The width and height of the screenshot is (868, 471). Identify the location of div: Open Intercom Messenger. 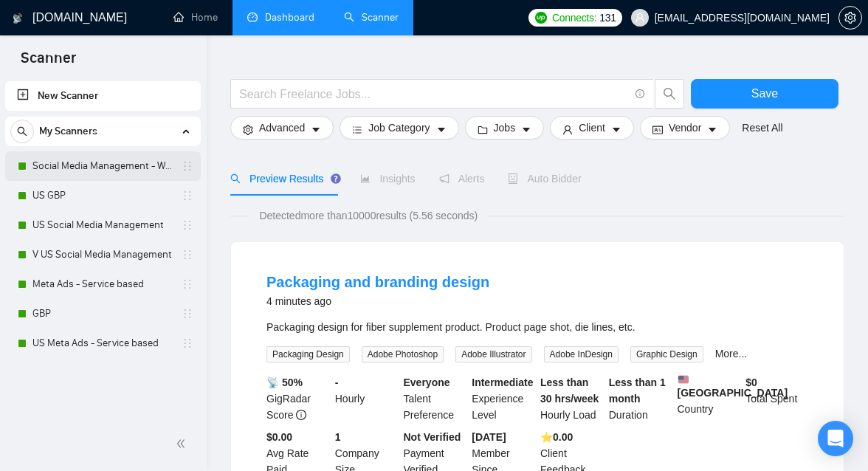
(836, 439).